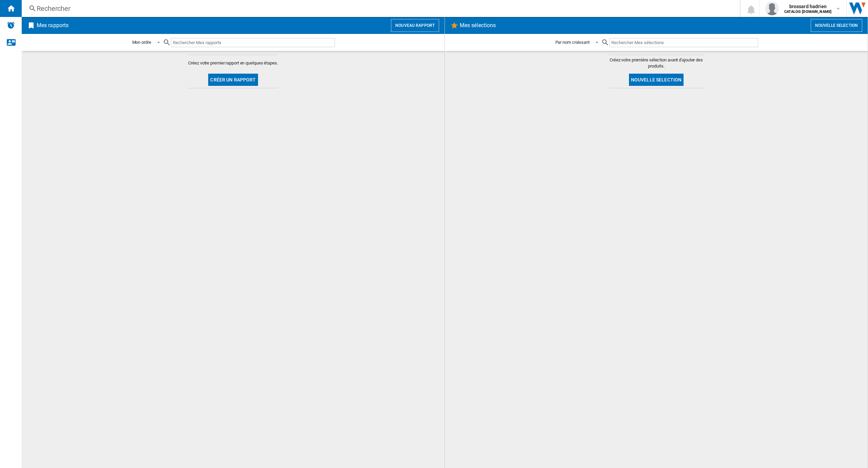 This screenshot has width=868, height=468. Describe the element at coordinates (683, 43) in the screenshot. I see `input: Rechercher Mes sélections` at that location.